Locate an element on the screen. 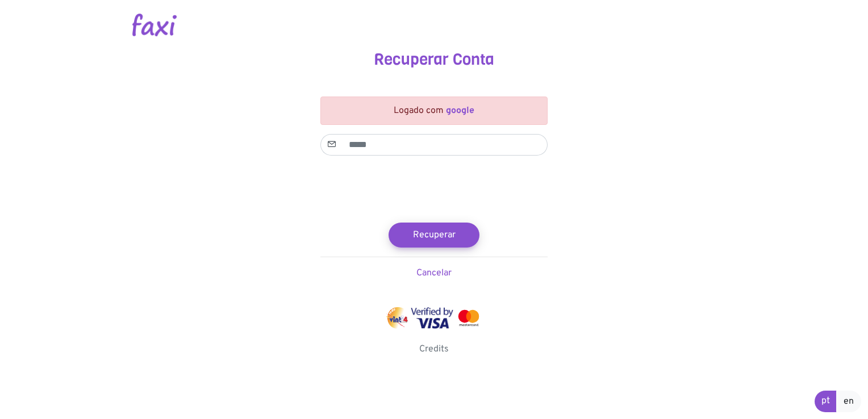  button: Recuperar is located at coordinates (434, 235).